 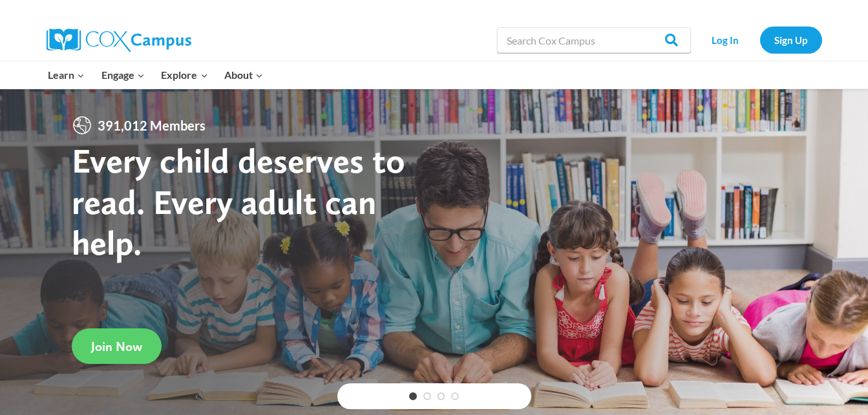 What do you see at coordinates (455, 396) in the screenshot?
I see `a: 4` at bounding box center [455, 396].